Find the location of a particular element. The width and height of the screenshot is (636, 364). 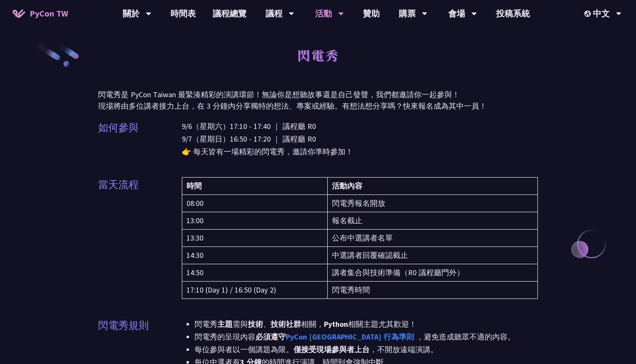

strong: 必須遵守 is located at coordinates (336, 337).